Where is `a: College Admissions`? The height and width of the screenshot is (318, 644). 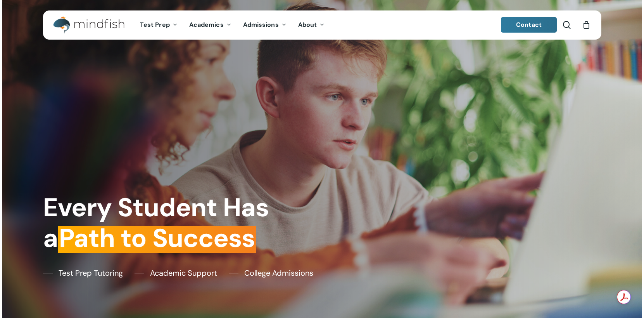 a: College Admissions is located at coordinates (271, 273).